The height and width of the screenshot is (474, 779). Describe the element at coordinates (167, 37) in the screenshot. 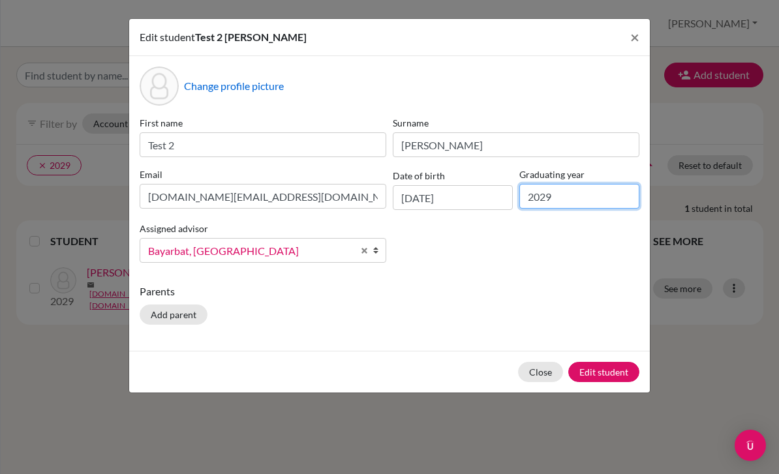

I see `span: Edit student` at that location.